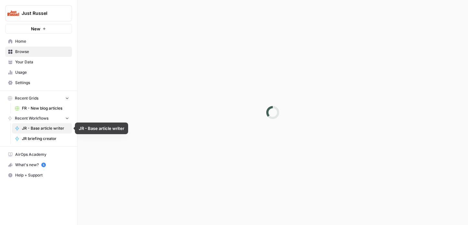  Describe the element at coordinates (42, 139) in the screenshot. I see `a: JR briefing creator` at that location.